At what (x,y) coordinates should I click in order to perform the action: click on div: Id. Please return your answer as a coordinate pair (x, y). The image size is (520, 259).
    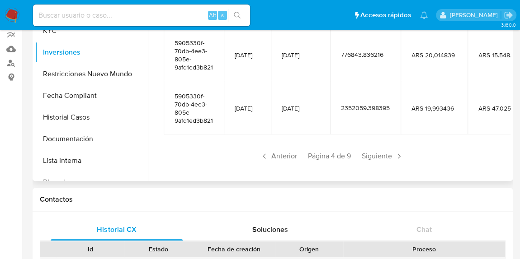
    Looking at the image, I should click on (90, 249).